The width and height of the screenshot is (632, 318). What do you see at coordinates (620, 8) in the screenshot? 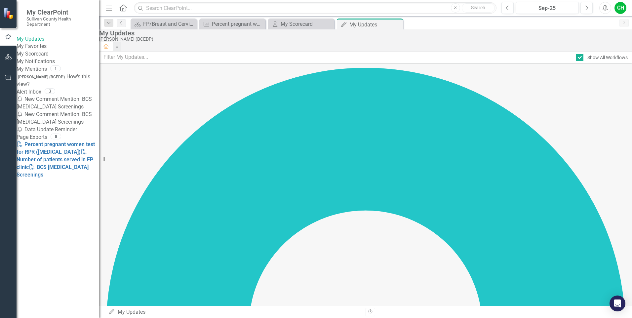
I see `button: CH` at bounding box center [620, 8].